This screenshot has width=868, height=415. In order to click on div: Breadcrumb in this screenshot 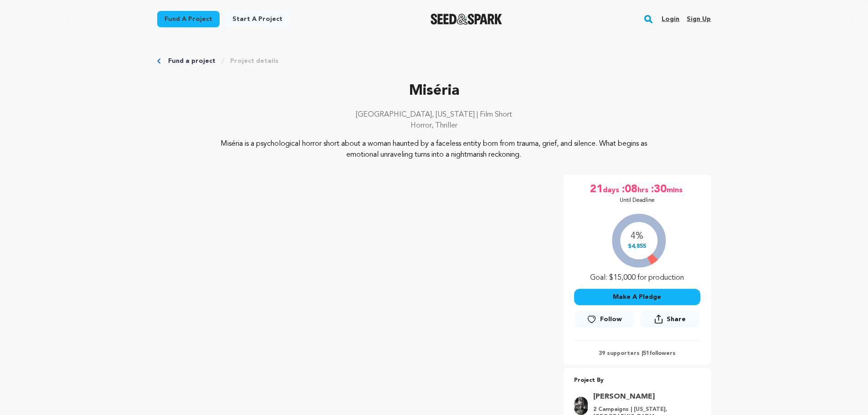, I will do `click(434, 61)`.